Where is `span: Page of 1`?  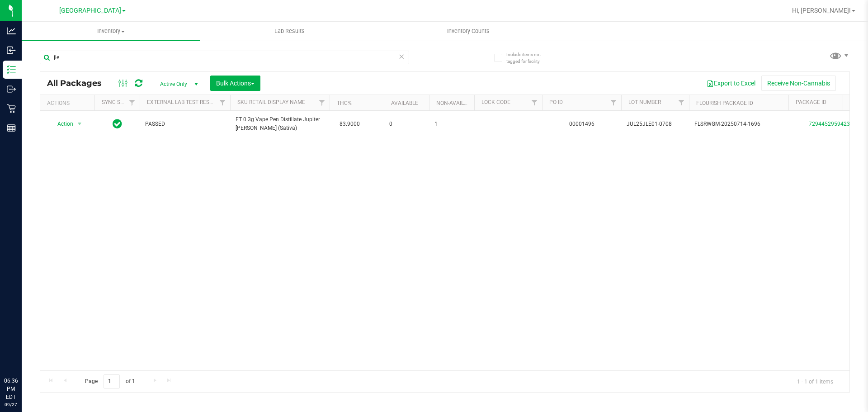
span: Page of 1 is located at coordinates (110, 382).